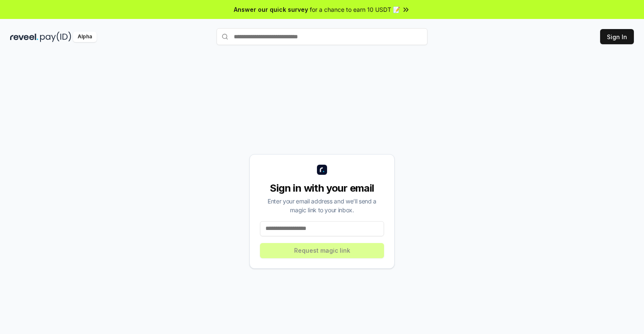 The width and height of the screenshot is (644, 334). I want to click on button: Sign In, so click(617, 37).